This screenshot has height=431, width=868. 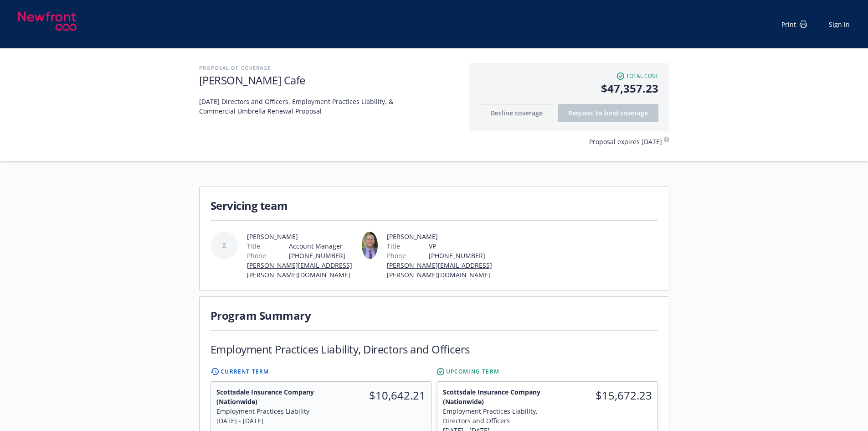 I want to click on span: coverage, so click(x=634, y=113).